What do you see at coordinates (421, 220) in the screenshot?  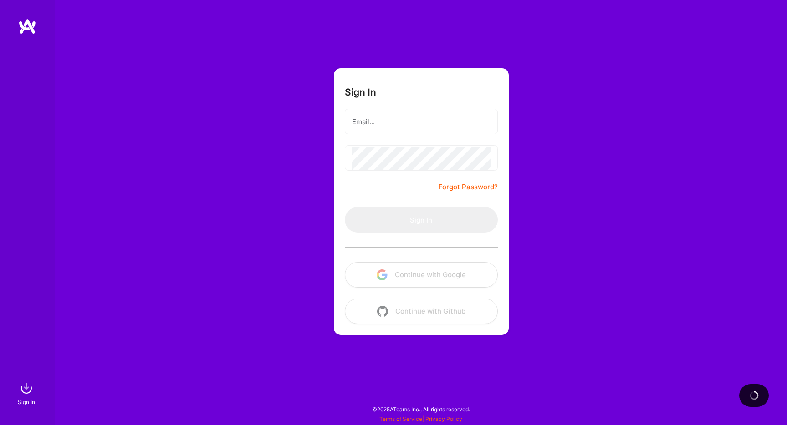 I see `button: Sign In` at bounding box center [421, 220].